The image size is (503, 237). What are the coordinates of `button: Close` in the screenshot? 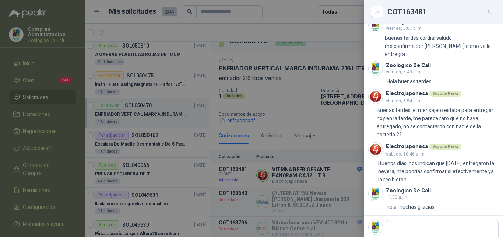 It's located at (377, 12).